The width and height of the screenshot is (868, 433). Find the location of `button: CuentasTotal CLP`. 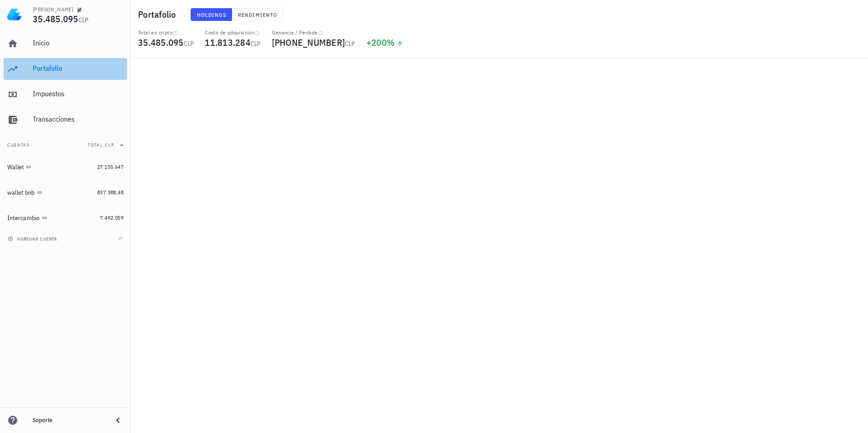

button: CuentasTotal CLP is located at coordinates (65, 145).